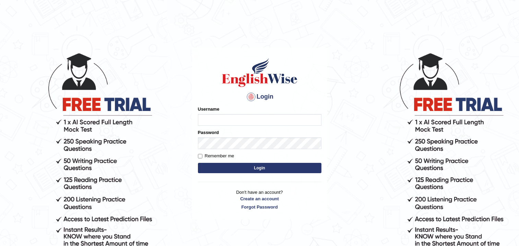  I want to click on img: Logo of English Wise sign in for intelligent practice with AI, so click(260, 72).